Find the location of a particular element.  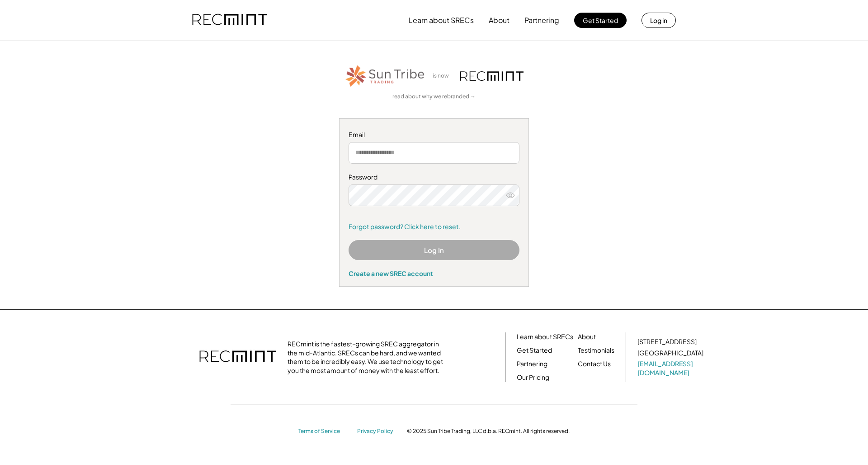

a: About is located at coordinates (587, 338).